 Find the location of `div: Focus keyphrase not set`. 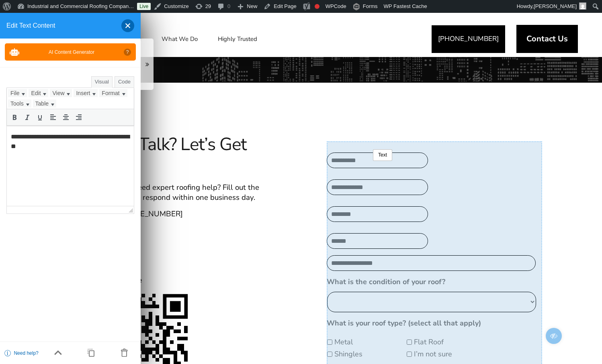

div: Focus keyphrase not set is located at coordinates (317, 6).